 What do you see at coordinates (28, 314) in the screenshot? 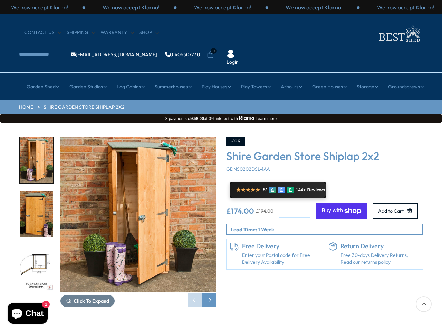
I see `inbox-online-store-chat: Shopify online store chat` at bounding box center [28, 314].